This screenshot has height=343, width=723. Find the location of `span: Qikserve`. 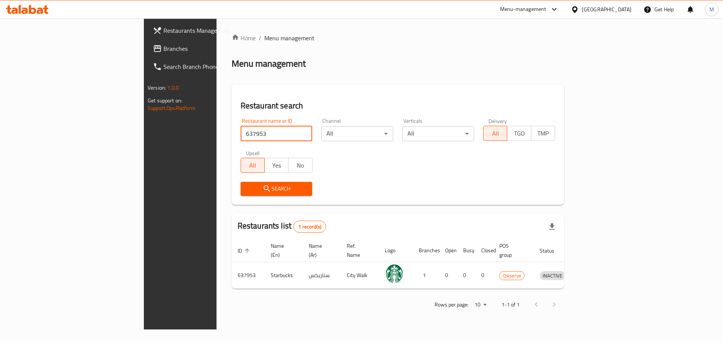

span: Qikserve is located at coordinates (512, 276).